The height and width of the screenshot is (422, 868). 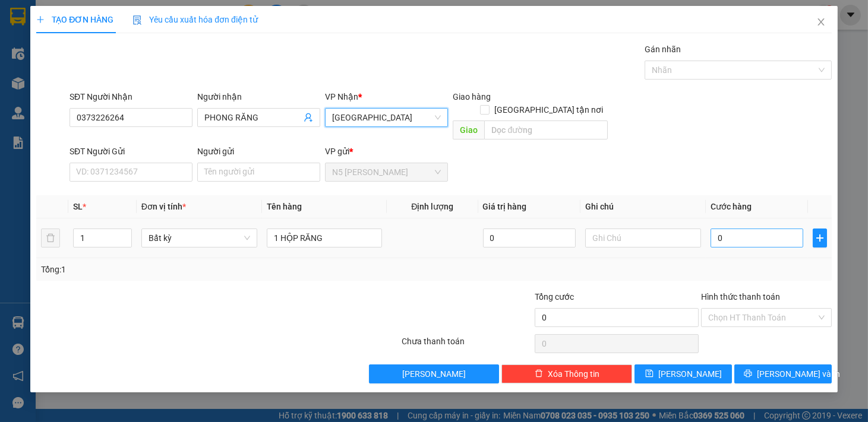 What do you see at coordinates (748, 374) in the screenshot?
I see `span: printer` at bounding box center [748, 374].